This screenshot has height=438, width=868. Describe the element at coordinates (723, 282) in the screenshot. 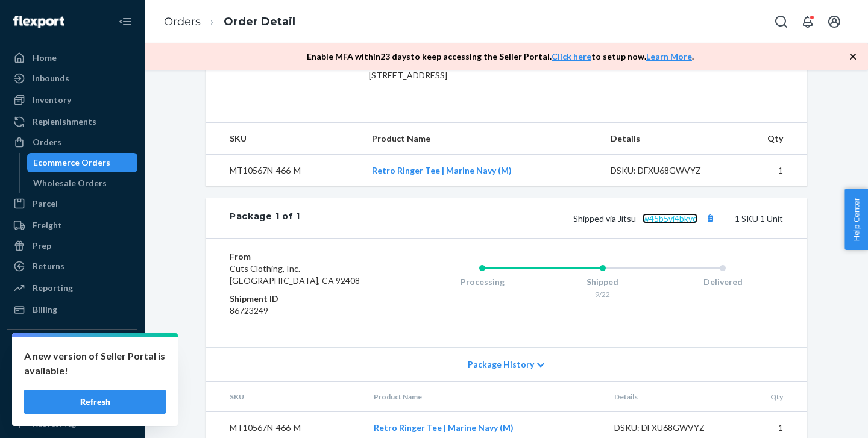

I see `div: Delivered` at that location.